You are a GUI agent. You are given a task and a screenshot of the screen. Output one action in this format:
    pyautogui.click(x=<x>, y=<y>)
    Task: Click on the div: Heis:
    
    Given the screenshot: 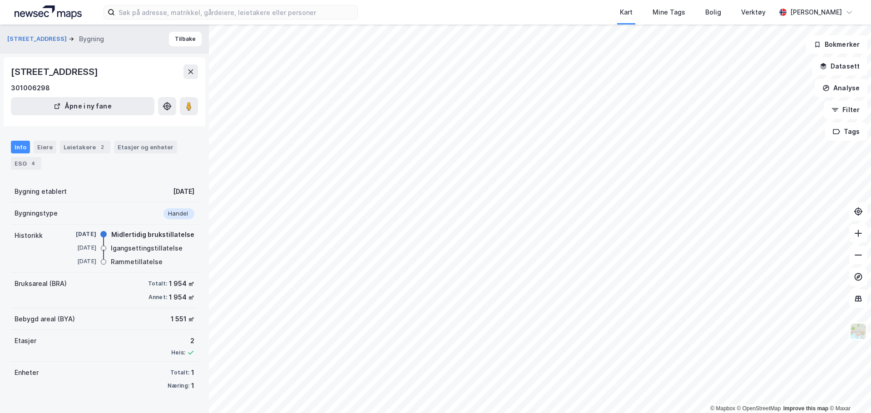 What is the action you would take?
    pyautogui.click(x=178, y=353)
    